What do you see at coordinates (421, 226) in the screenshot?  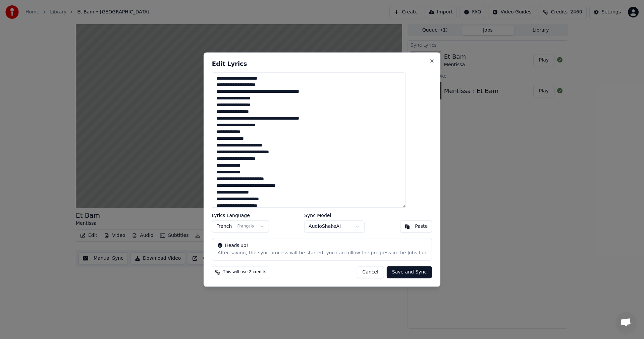 I see `div: Paste` at bounding box center [421, 226].